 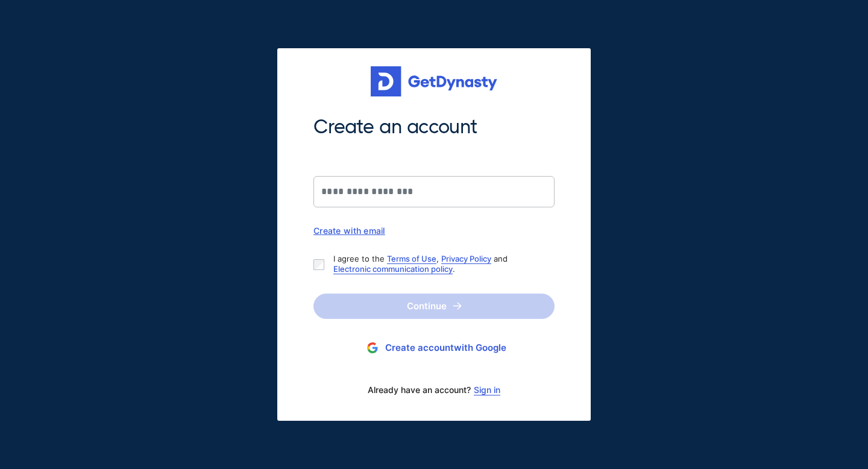 I want to click on a: Electronic communication policy, so click(x=393, y=269).